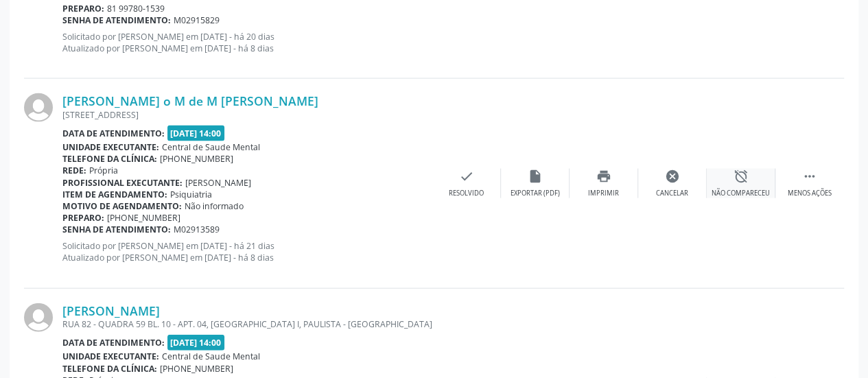 This screenshot has width=868, height=378. Describe the element at coordinates (74, 170) in the screenshot. I see `b: Rede:` at that location.